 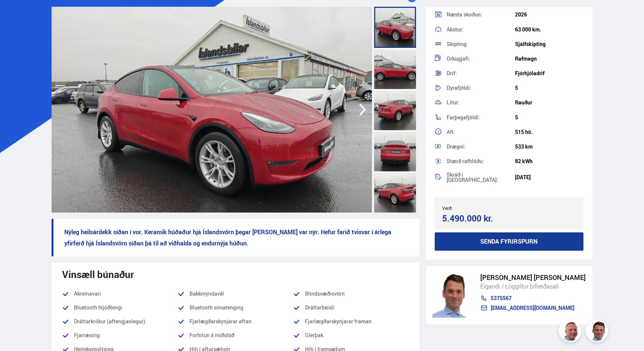 I want to click on button: Opna LiveChat spjallviðmót, so click(x=17, y=14).